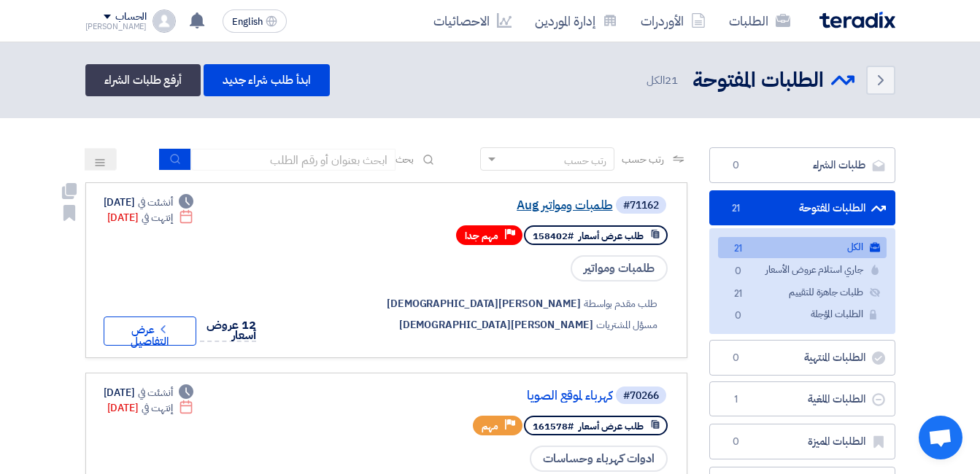 Image resolution: width=980 pixels, height=474 pixels. Describe the element at coordinates (293, 160) in the screenshot. I see `input: ابحث بعنوان أو رقم الطلب` at that location.